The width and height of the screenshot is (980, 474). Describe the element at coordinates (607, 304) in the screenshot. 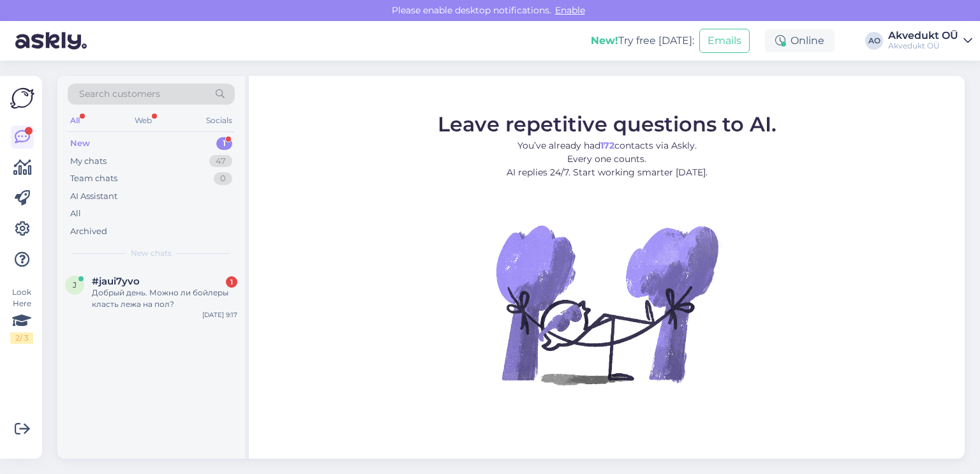

I see `img: No Chat active` at that location.